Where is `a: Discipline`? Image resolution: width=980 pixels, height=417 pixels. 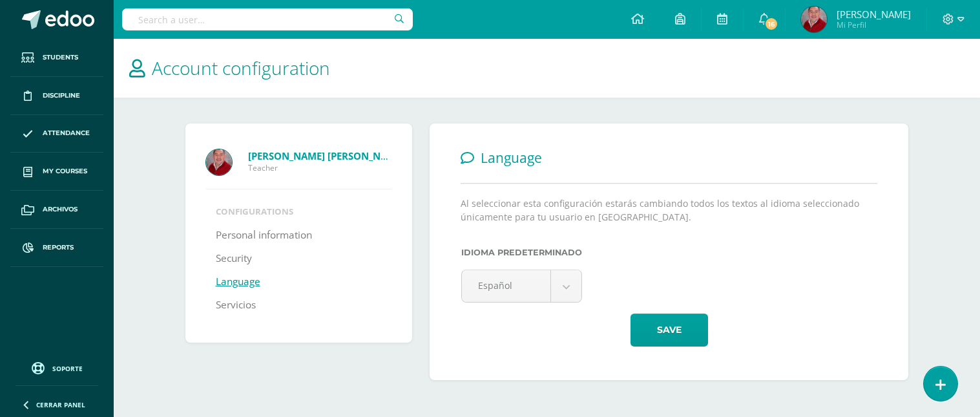 a: Discipline is located at coordinates (57, 96).